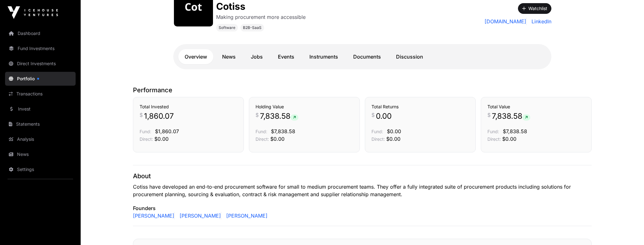  What do you see at coordinates (41, 94) in the screenshot?
I see `a: Transactions` at bounding box center [41, 94].